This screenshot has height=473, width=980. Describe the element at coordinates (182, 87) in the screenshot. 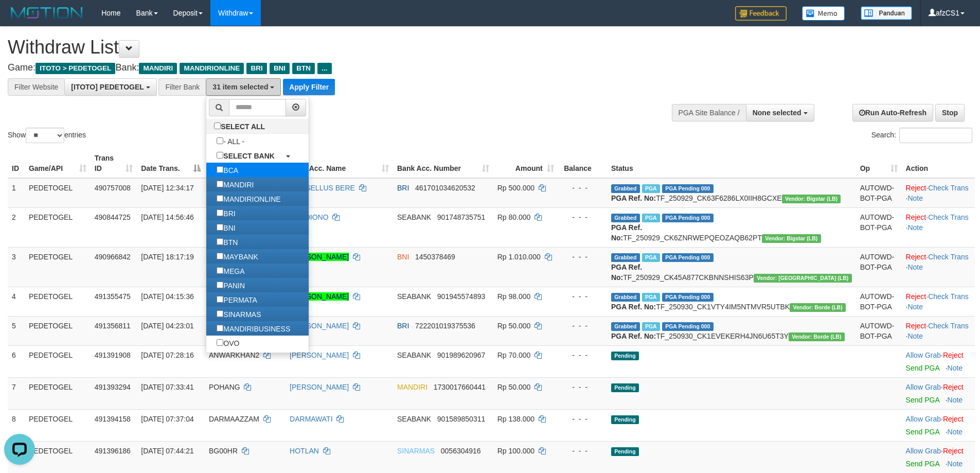

I see `div: Filter Bank` at that location.